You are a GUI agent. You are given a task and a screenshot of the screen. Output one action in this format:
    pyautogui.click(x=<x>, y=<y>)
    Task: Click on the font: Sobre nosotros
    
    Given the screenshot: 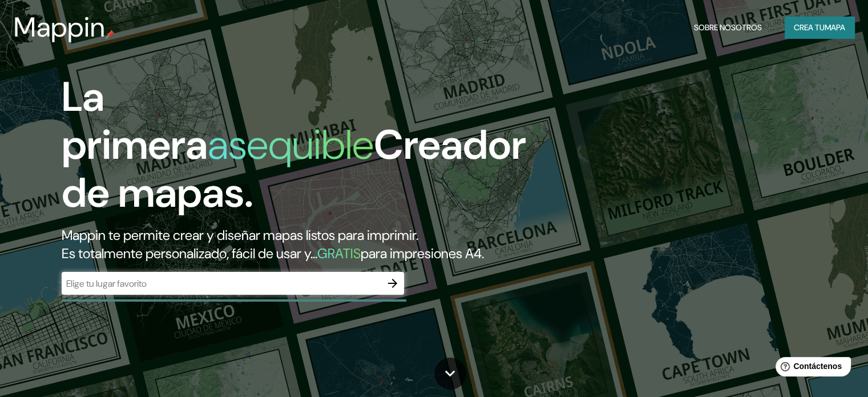 What is the action you would take?
    pyautogui.click(x=727, y=28)
    